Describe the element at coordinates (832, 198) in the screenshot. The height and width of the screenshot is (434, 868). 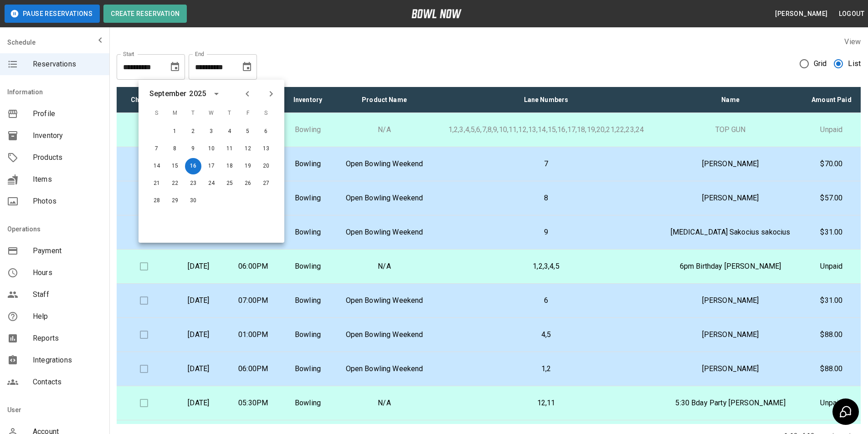
I see `p: $57.00` at that location.